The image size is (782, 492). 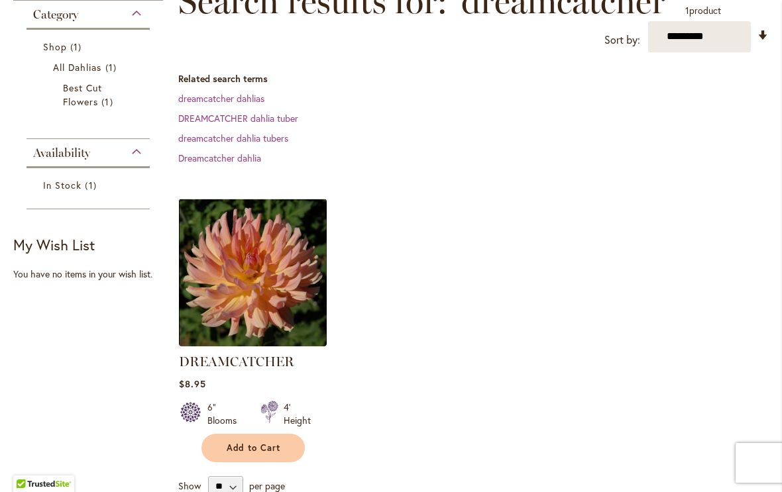 What do you see at coordinates (254, 448) in the screenshot?
I see `span: Add to Cart` at bounding box center [254, 448].